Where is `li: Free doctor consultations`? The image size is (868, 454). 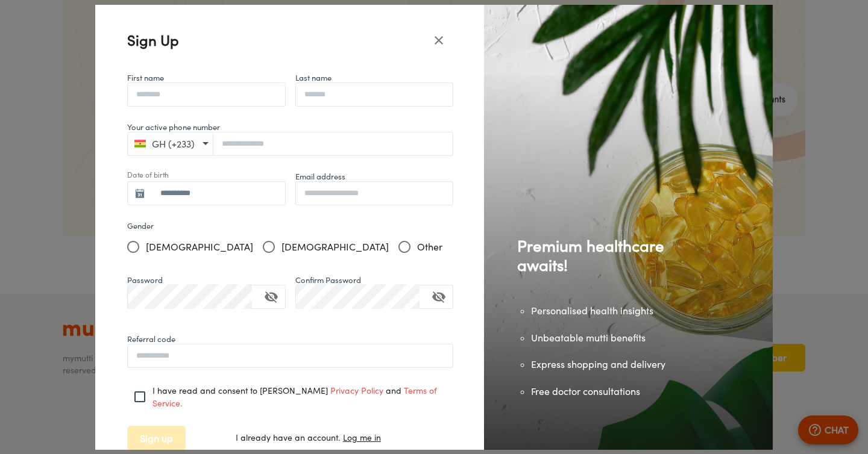 li: Free doctor consultations is located at coordinates (608, 391).